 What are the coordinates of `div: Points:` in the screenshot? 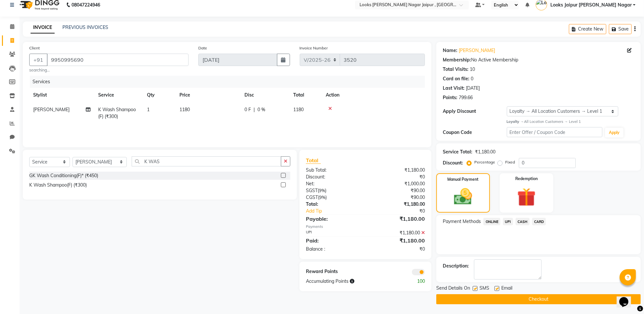 It's located at (450, 98).